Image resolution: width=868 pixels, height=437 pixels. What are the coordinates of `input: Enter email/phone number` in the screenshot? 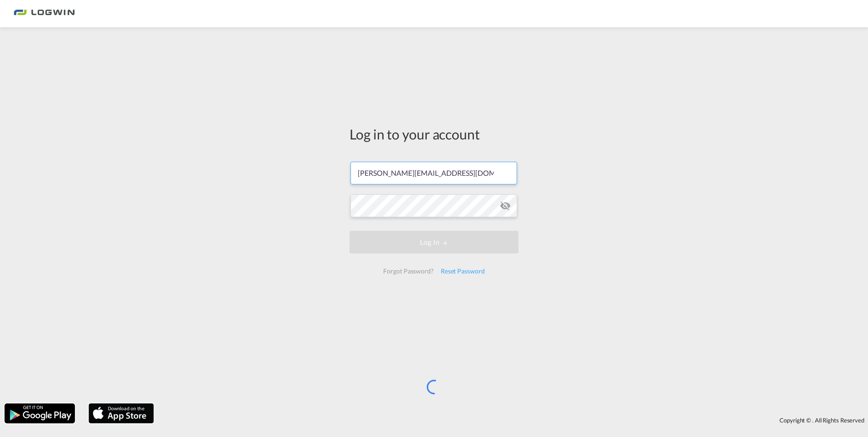 It's located at (434, 173).